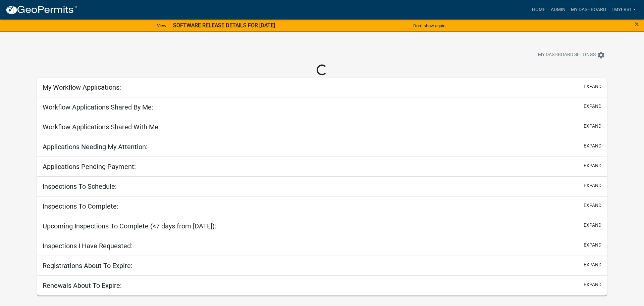 The image size is (644, 306). I want to click on h5: Registrations About To Expire:, so click(88, 266).